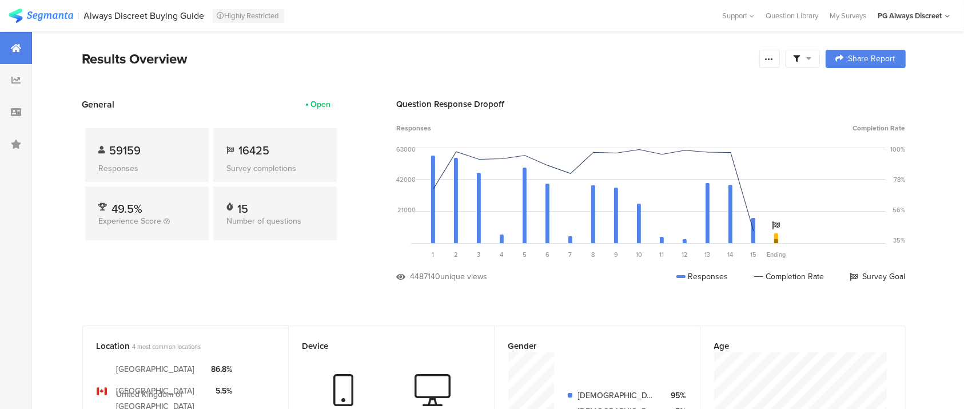  Describe the element at coordinates (900, 179) in the screenshot. I see `div: 78%` at that location.